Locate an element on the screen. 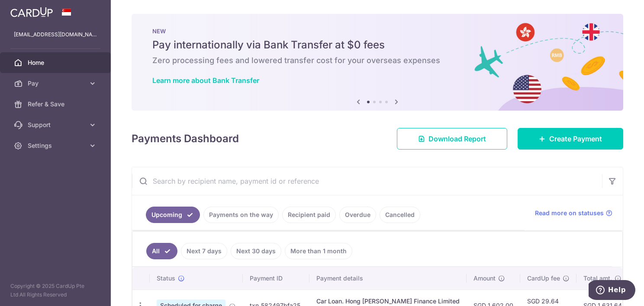  span: Support is located at coordinates (56, 125).